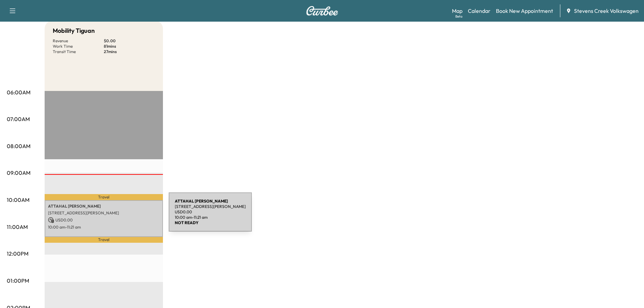 This screenshot has height=308, width=644. Describe the element at coordinates (322, 11) in the screenshot. I see `img: Curbee Logo` at that location.